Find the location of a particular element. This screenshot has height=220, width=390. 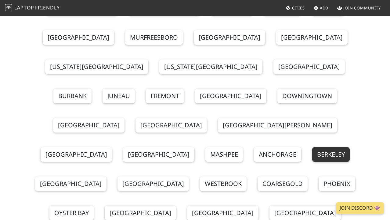

a: Downingtown is located at coordinates (307, 96).